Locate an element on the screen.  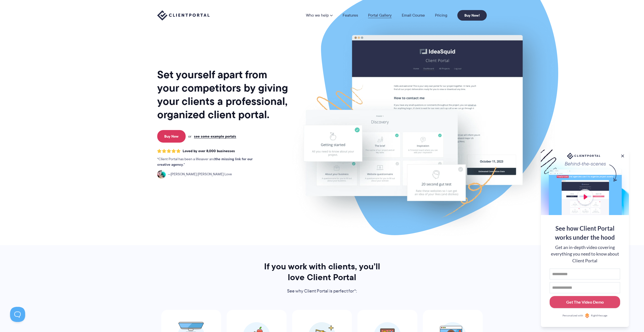
a: Who we help is located at coordinates (319, 15).